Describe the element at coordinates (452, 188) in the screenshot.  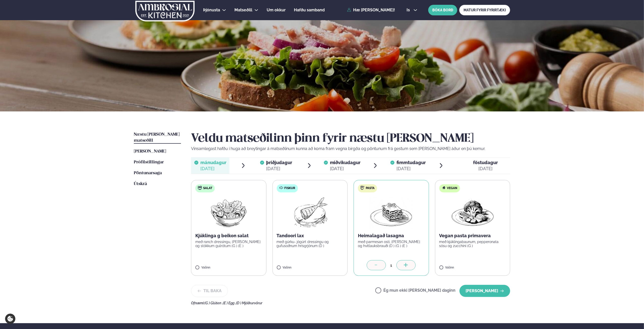
I see `span: Vegan` at that location.